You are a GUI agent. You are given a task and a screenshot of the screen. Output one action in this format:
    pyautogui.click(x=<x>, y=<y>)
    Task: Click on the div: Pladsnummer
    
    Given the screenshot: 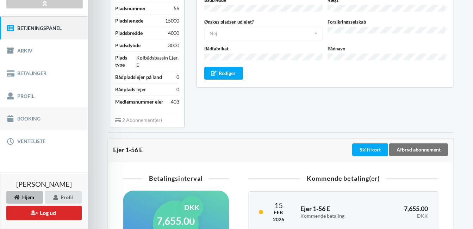 What is the action you would take?
    pyautogui.click(x=130, y=8)
    